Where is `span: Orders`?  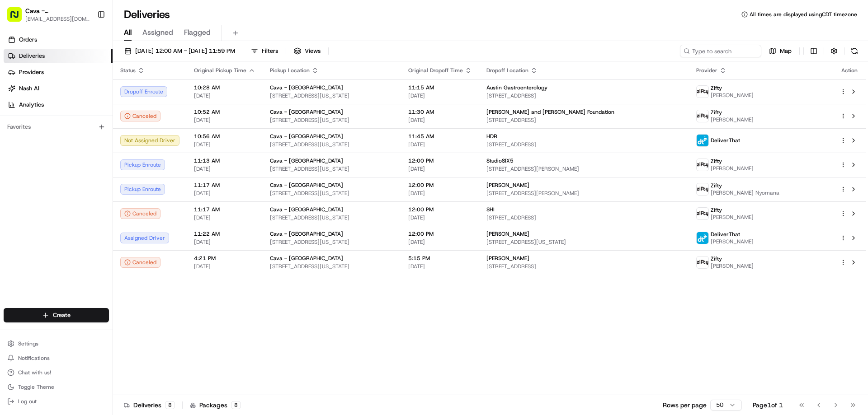
span: Orders is located at coordinates (28, 40).